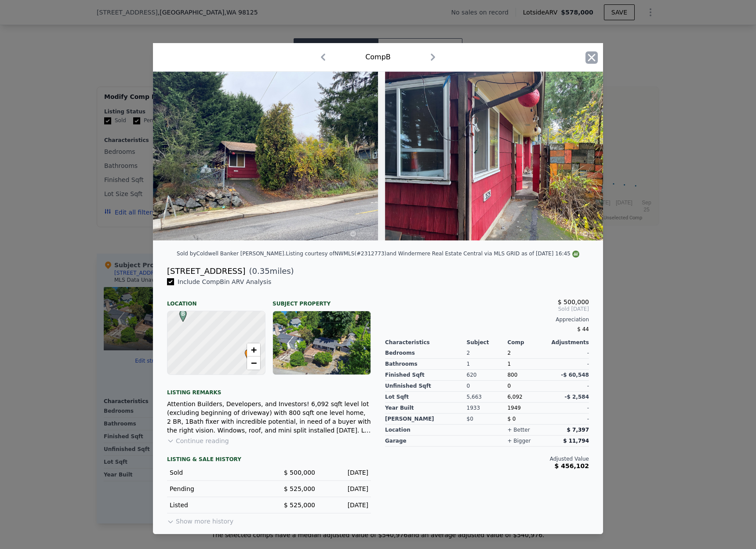 This screenshot has width=756, height=549. What do you see at coordinates (426, 430) in the screenshot?
I see `div: location` at bounding box center [426, 430].